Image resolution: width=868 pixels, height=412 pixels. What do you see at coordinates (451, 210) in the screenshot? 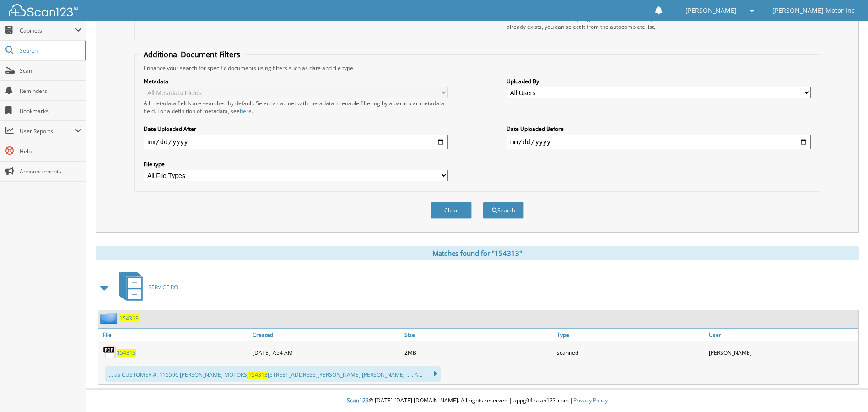
I see `button: Clear` at bounding box center [451, 210].